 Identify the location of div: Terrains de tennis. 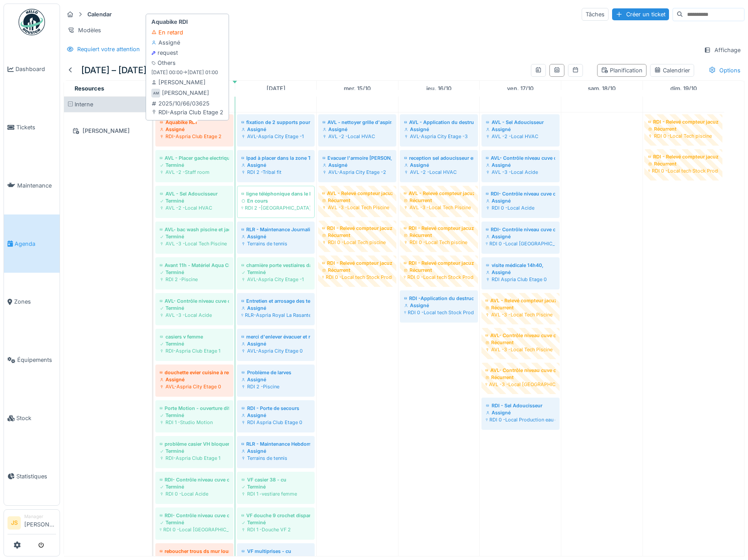
(276, 244).